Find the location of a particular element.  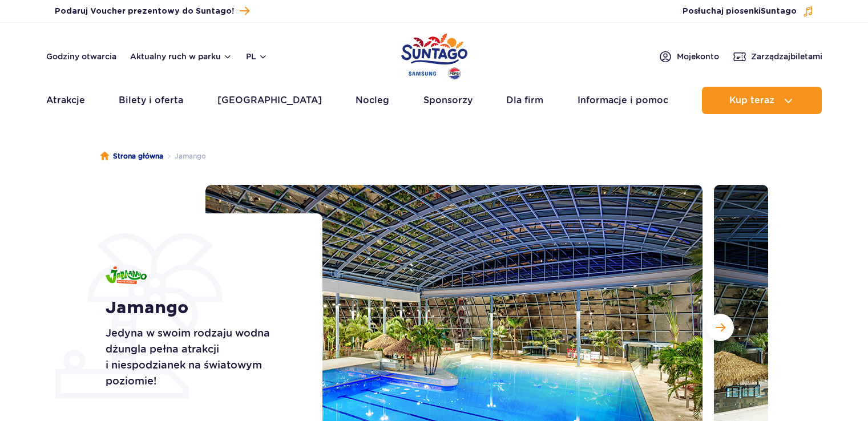

button: Następny slajd is located at coordinates (720, 327).